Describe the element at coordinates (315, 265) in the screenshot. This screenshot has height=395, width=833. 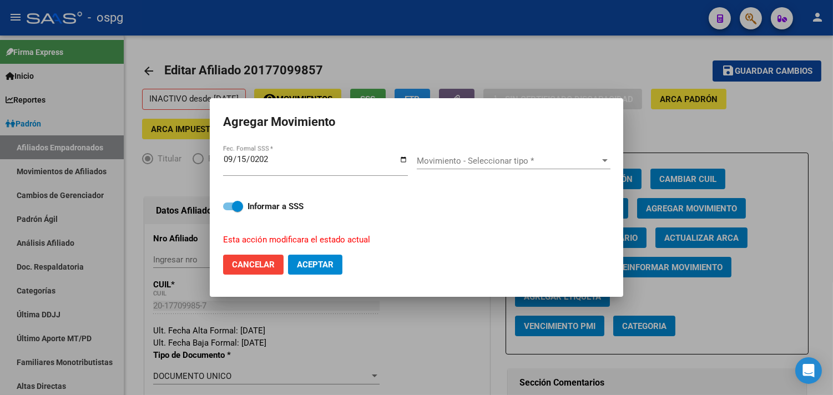
I see `button: Aceptar` at that location.